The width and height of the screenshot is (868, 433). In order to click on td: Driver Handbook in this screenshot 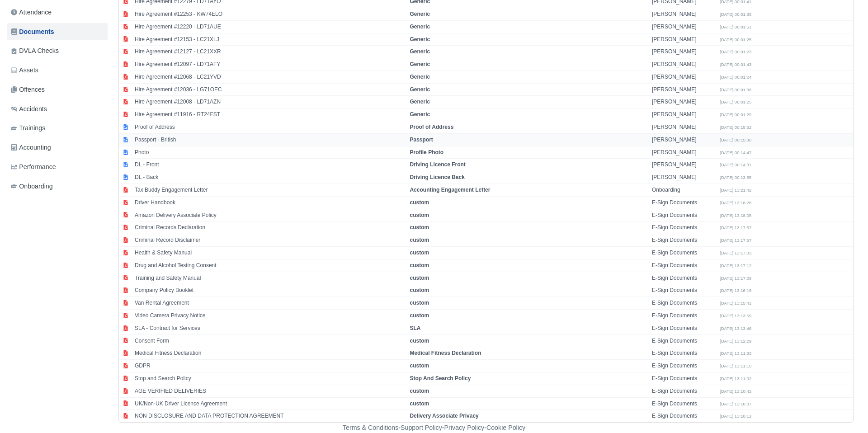, I will do `click(270, 202)`.